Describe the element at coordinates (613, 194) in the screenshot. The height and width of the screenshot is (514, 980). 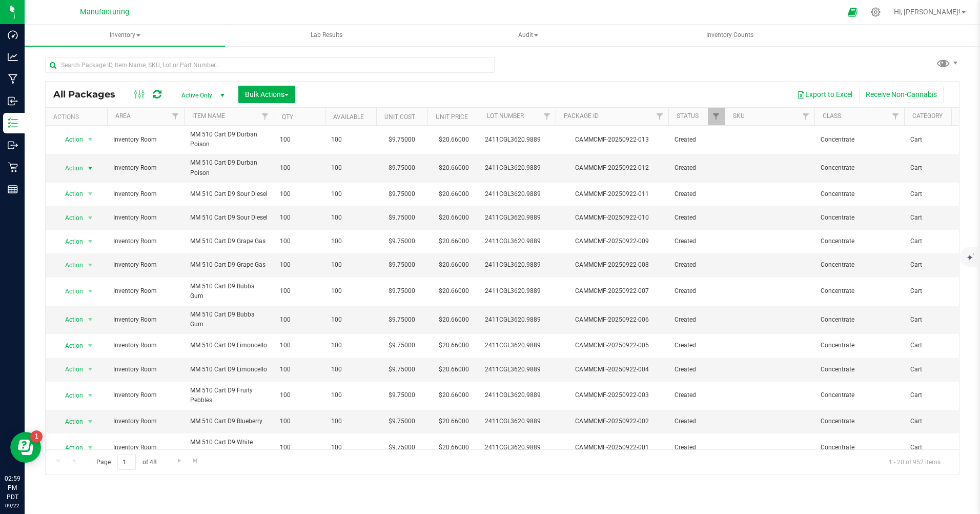
I see `div: CAMMCMF-20250922-011` at that location.